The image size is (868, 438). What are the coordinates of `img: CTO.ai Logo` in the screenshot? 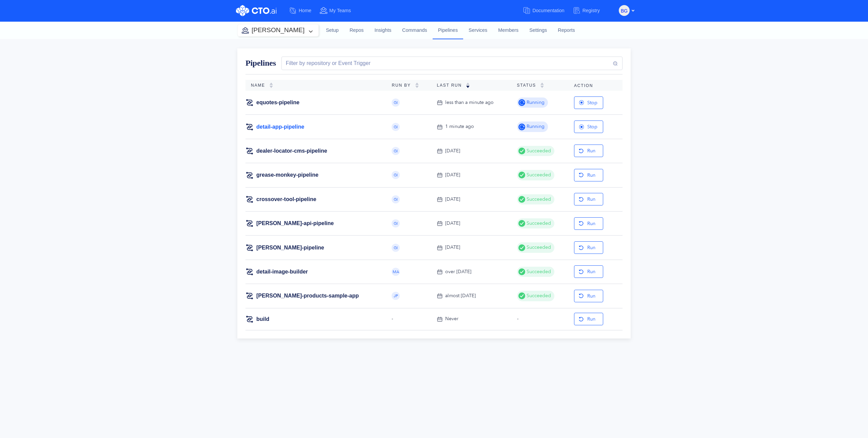 It's located at (256, 10).